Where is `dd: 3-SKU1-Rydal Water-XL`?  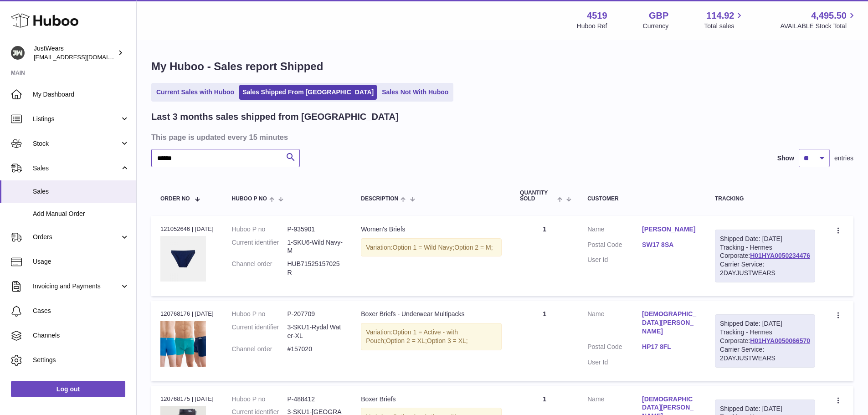 dd: 3-SKU1-Rydal Water-XL is located at coordinates (315, 332).